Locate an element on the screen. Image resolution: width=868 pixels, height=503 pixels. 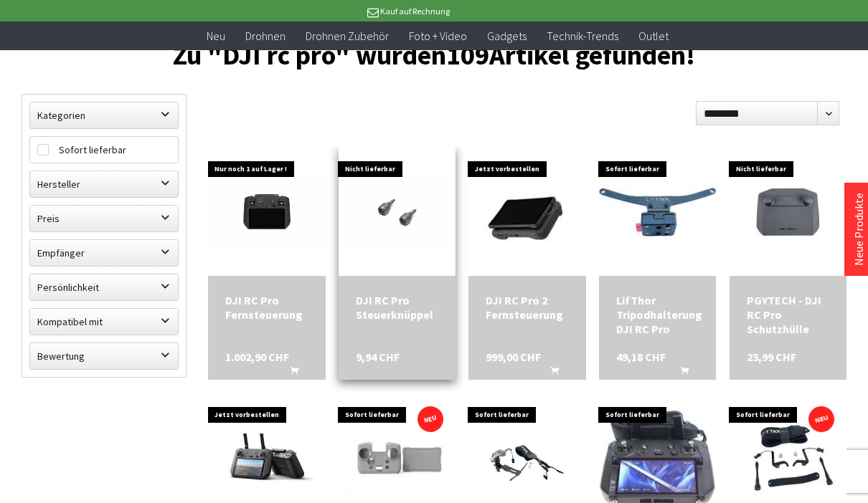
img: PGYTECH - DJI RC Pro Schutzhülle is located at coordinates (787, 212).